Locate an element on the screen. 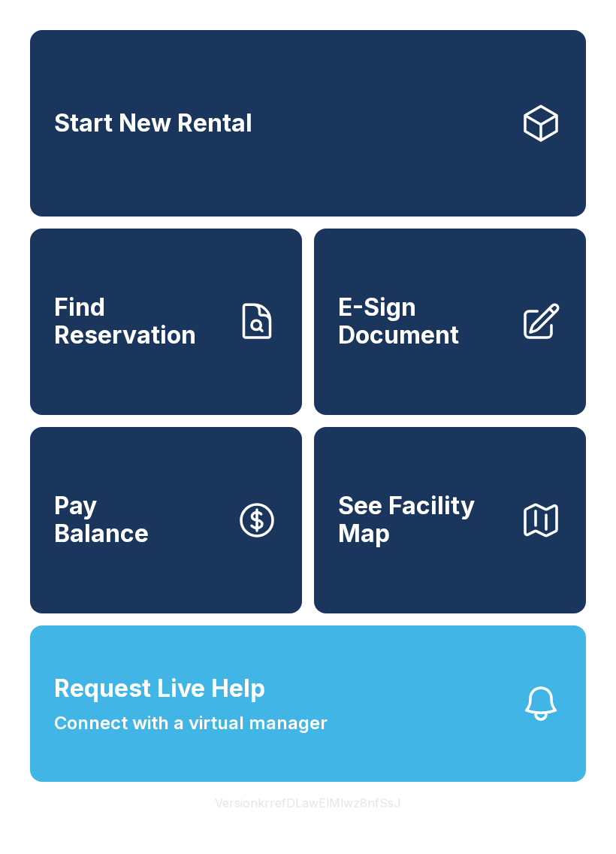  span: Find Reservation is located at coordinates (139, 321).